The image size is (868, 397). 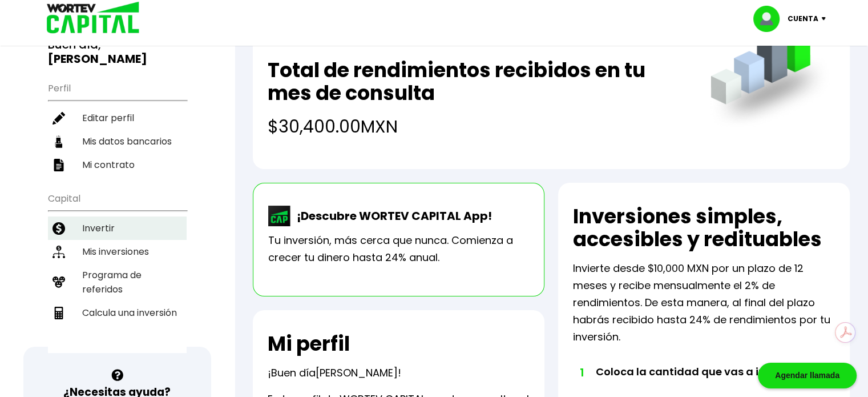 What do you see at coordinates (117, 118) in the screenshot?
I see `a: Editar perfil` at bounding box center [117, 118].